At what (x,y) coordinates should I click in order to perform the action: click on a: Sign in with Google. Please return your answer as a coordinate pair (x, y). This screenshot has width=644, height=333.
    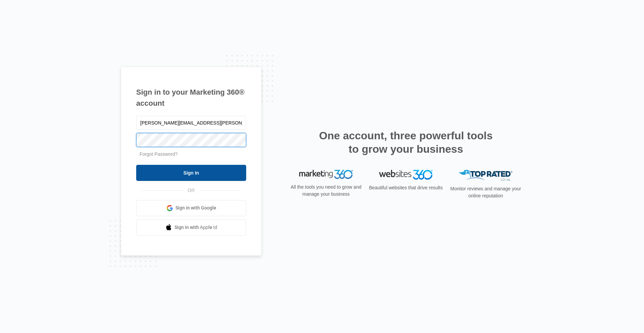
    Looking at the image, I should click on (191, 208).